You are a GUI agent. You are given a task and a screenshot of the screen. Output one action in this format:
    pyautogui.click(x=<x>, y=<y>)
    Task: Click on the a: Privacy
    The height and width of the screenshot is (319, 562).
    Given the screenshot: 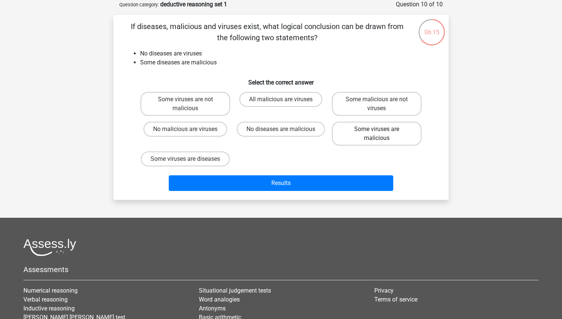 What is the action you would take?
    pyautogui.click(x=384, y=290)
    